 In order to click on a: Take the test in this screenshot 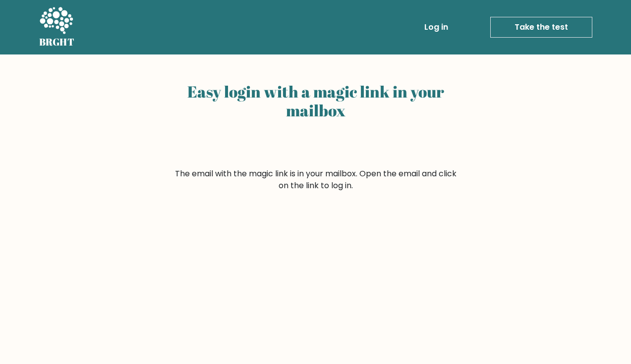, I will do `click(541, 27)`.